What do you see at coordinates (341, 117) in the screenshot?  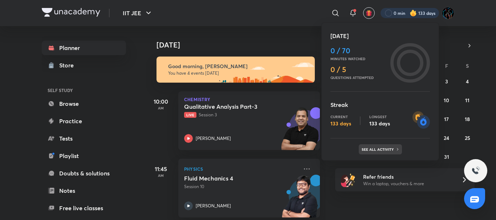 I see `p: Current` at bounding box center [341, 117].